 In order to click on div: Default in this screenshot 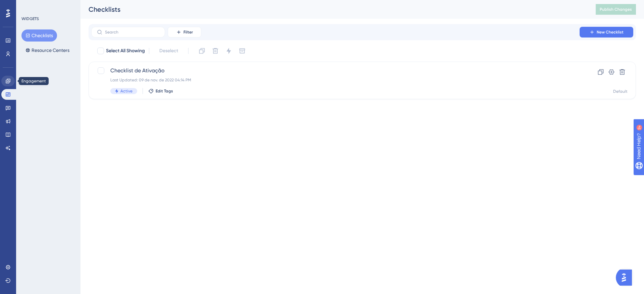, I will do `click(620, 92)`.